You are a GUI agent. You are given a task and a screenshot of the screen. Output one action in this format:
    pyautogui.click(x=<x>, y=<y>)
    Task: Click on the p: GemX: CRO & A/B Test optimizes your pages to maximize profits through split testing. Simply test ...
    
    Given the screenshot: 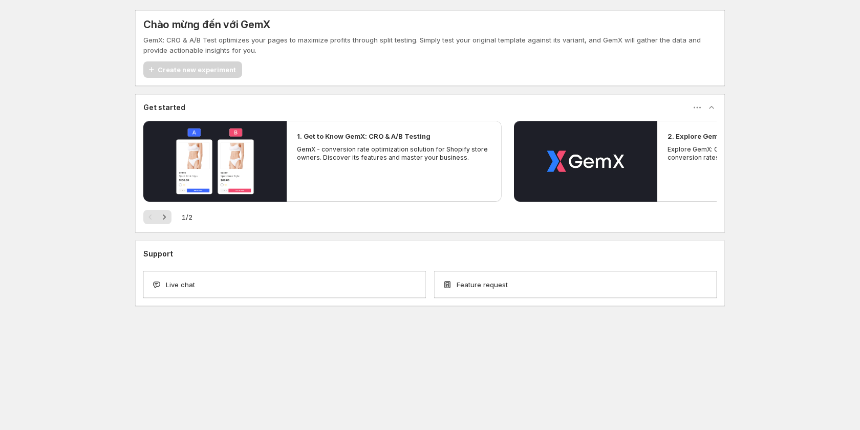 What is the action you would take?
    pyautogui.click(x=430, y=45)
    